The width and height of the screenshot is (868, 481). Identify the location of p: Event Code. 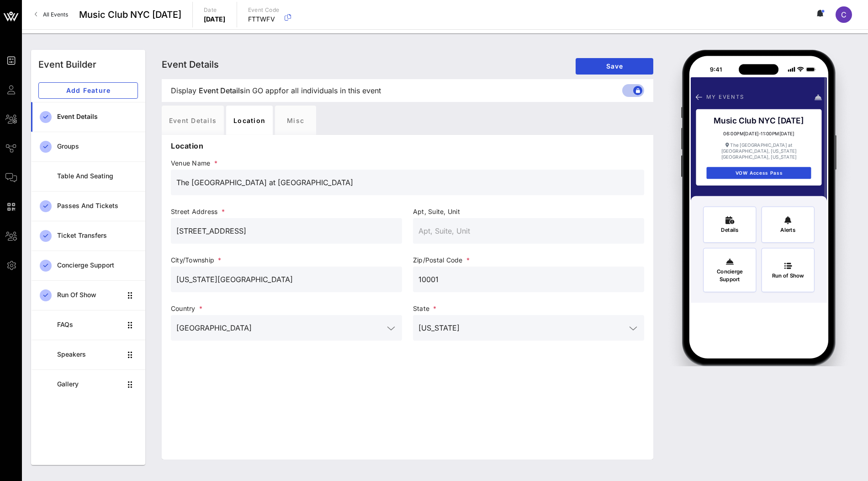
(263, 10).